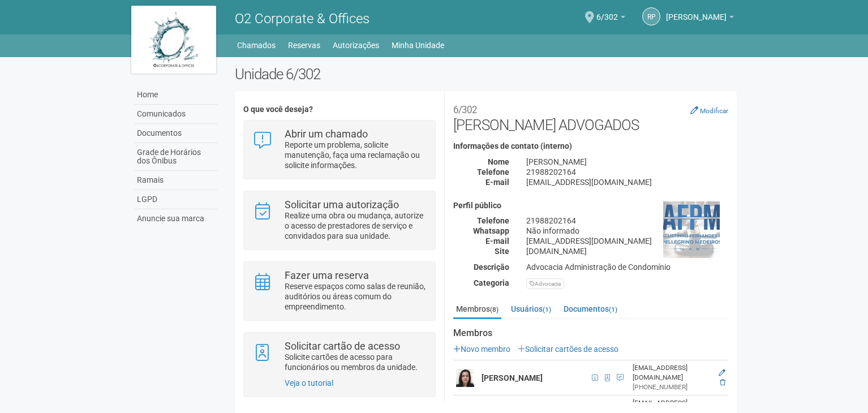  I want to click on p: Solicite cartões de acesso para funcionários ou membros da unidade., so click(356, 362).